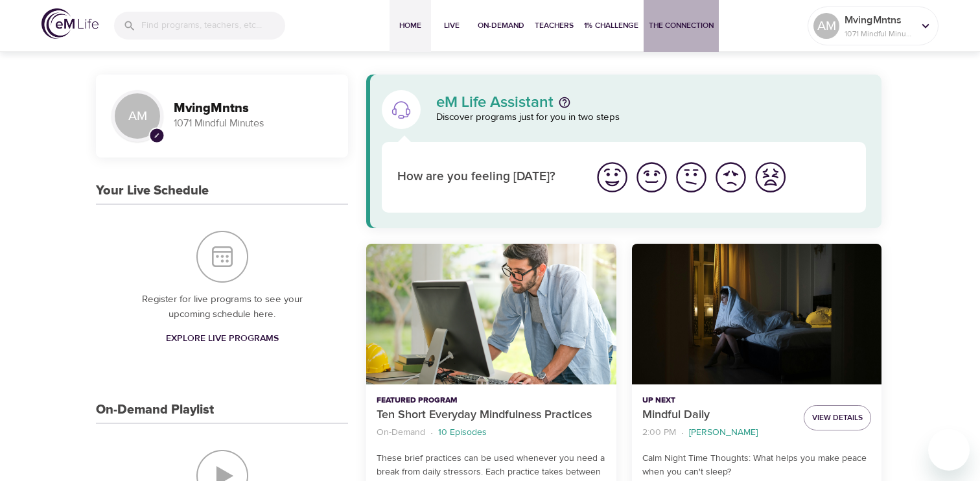  I want to click on p: 2:00 PM, so click(659, 432).